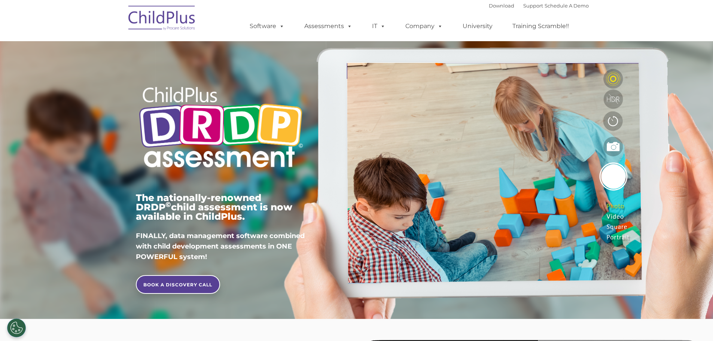 The height and width of the screenshot is (341, 713). What do you see at coordinates (178, 285) in the screenshot?
I see `a: BOOK A DISCOVERY CALL` at bounding box center [178, 285].